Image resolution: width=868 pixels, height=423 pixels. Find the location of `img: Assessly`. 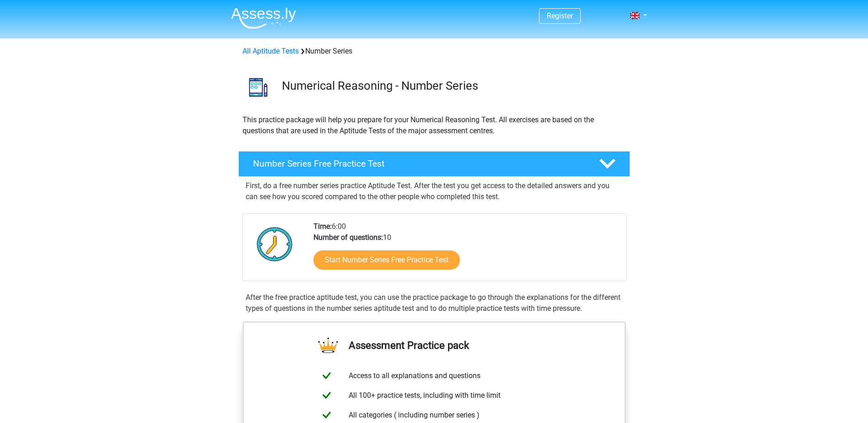

img: Assessly is located at coordinates (264, 18).